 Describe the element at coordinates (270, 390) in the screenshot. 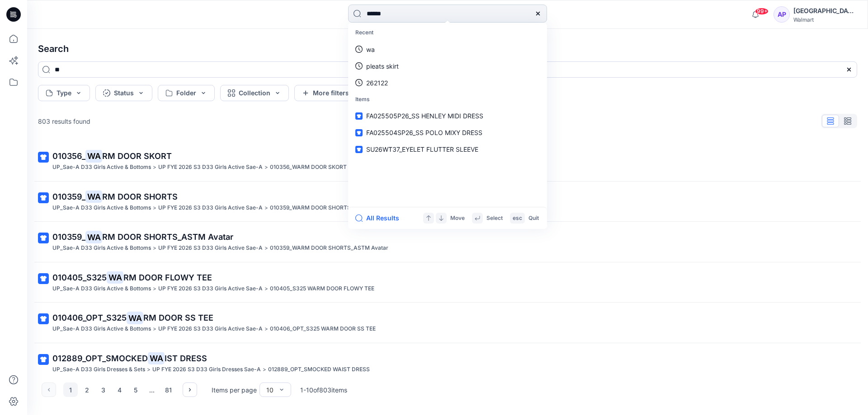

I see `div: 10` at that location.